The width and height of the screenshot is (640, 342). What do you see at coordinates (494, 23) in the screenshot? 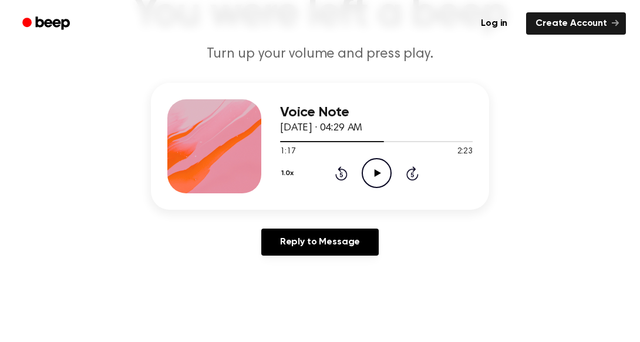
I see `a: Log in` at bounding box center [494, 23].